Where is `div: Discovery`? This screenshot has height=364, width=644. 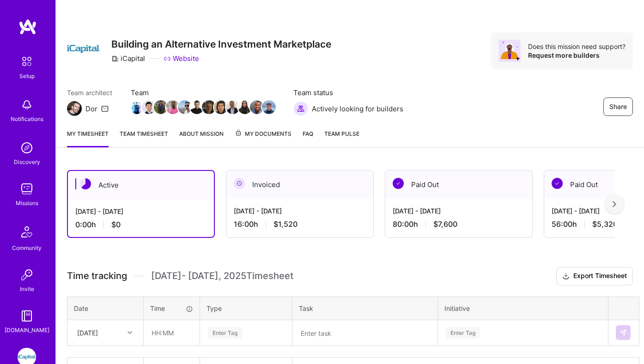 div: Discovery is located at coordinates (27, 162).